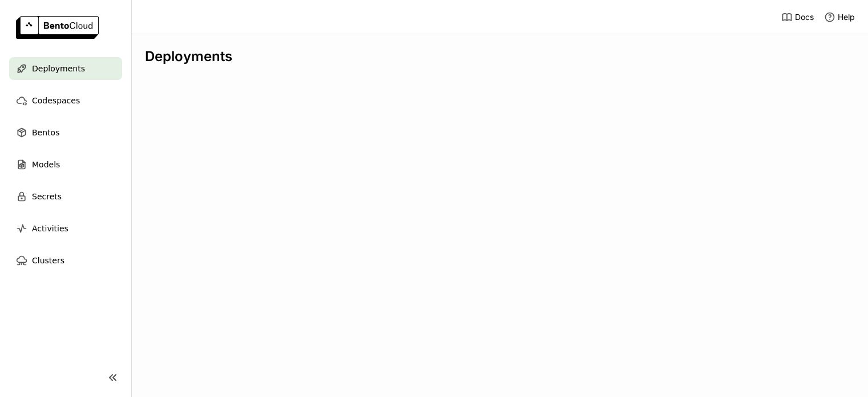  I want to click on span: Activities, so click(50, 229).